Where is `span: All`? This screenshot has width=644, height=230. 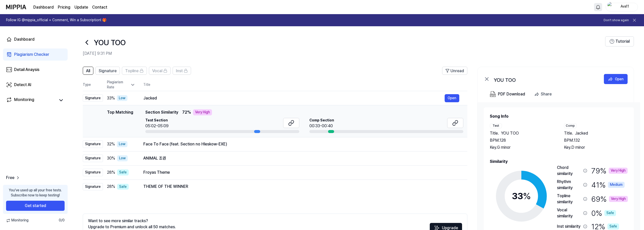 span: All is located at coordinates (88, 71).